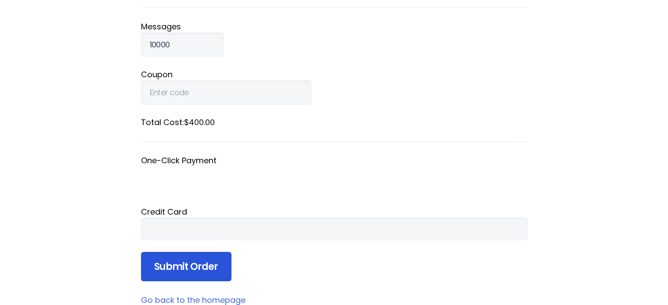  What do you see at coordinates (334, 175) in the screenshot?
I see `fieldset: One-Click Payment` at bounding box center [334, 175].